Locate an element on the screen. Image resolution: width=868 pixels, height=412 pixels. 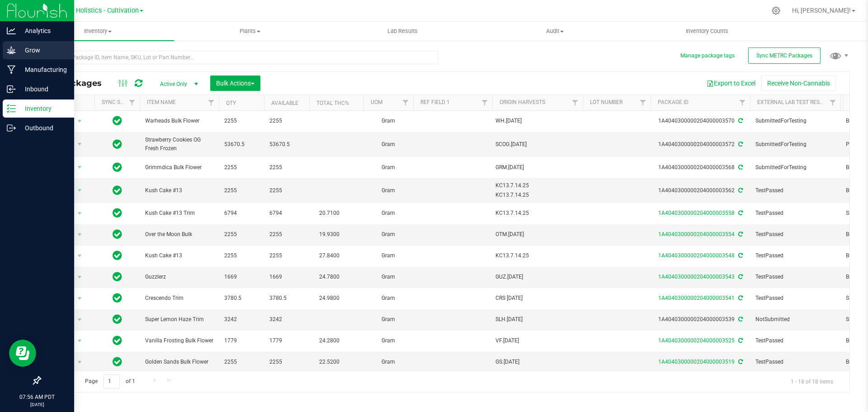
a: Origin Harvests is located at coordinates (522, 102).